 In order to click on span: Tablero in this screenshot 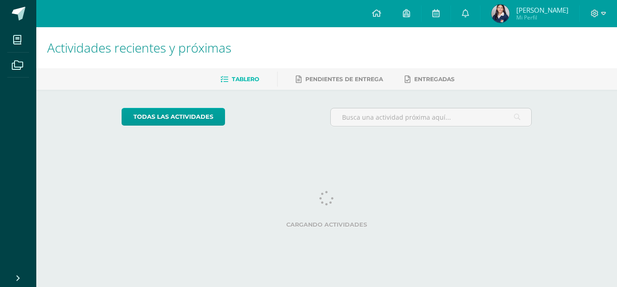, I will do `click(246, 79)`.